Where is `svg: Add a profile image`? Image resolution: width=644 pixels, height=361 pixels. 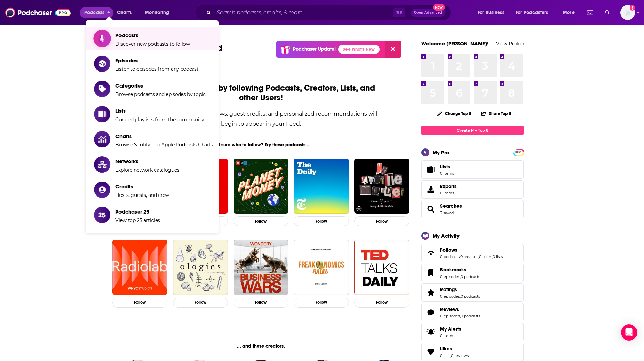
svg: Add a profile image is located at coordinates (632, 8).